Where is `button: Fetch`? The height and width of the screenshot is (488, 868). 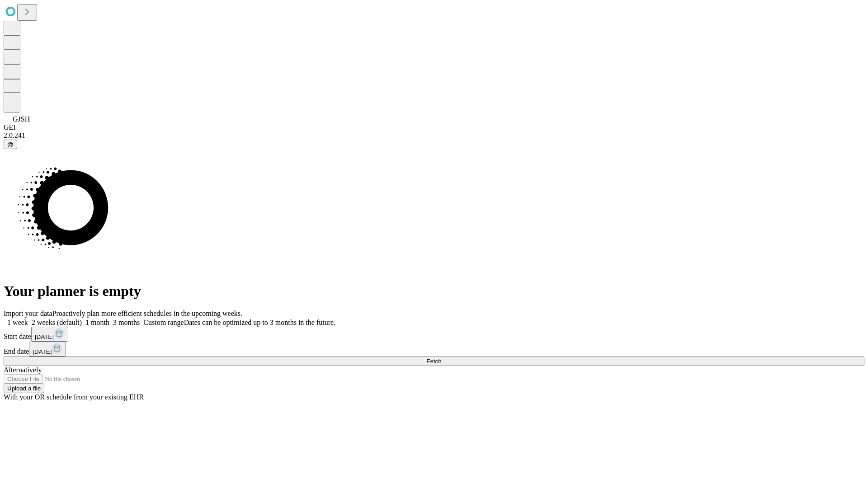 button: Fetch is located at coordinates (434, 361).